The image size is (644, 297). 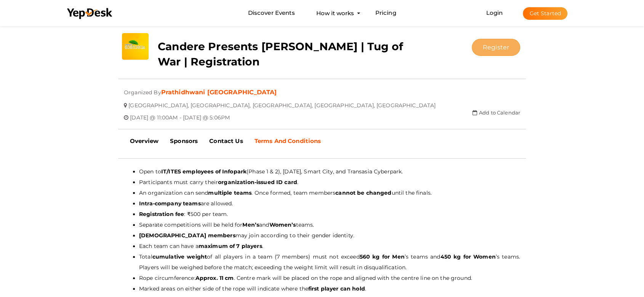 What do you see at coordinates (305, 278) in the screenshot?
I see `span: Rope circumference: . Centre mark will be placed on the rope and aligned with the centre line on ...` at bounding box center [305, 278].